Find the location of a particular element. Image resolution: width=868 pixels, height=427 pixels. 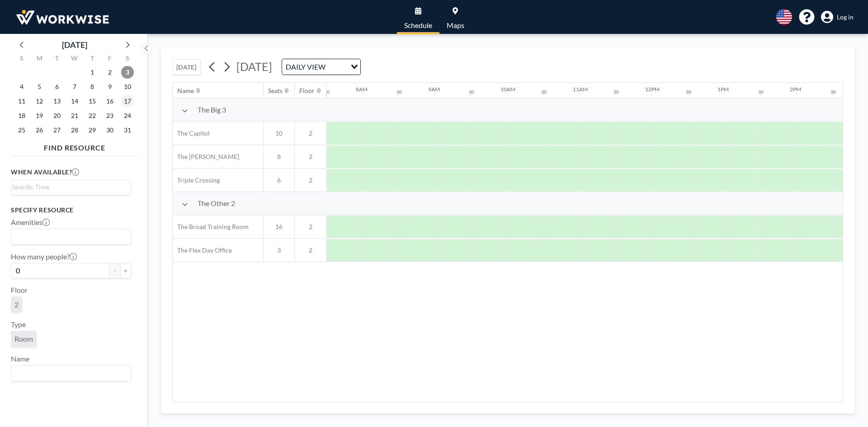

span: The Capitol is located at coordinates (191, 134).